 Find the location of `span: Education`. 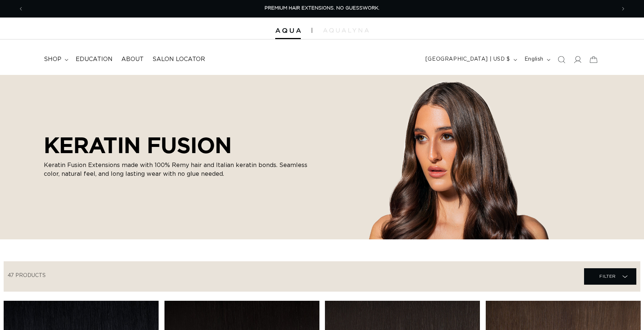

span: Education is located at coordinates (94, 59).